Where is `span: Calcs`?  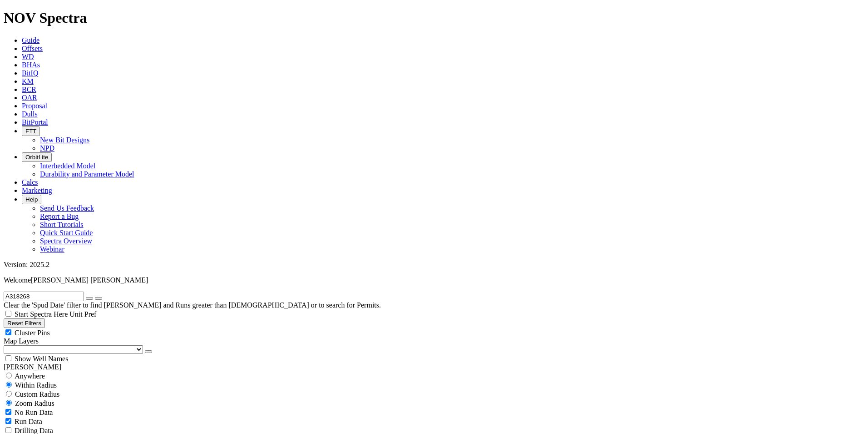
span: Calcs is located at coordinates (30, 181).